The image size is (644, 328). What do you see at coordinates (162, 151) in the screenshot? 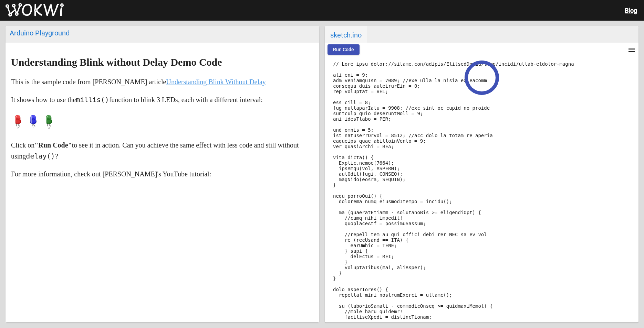
I see `p: Click on to see it in action. Can you achieve the same effect with less code and still without us...` at bounding box center [162, 151].